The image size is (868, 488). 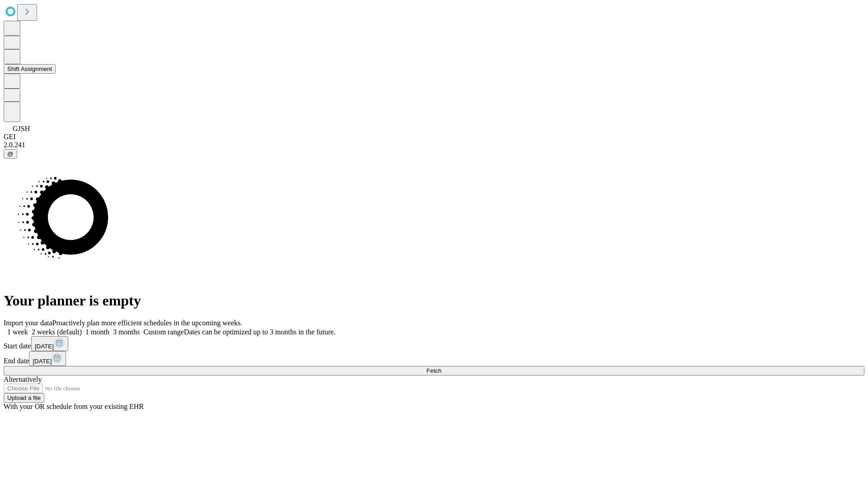 What do you see at coordinates (434, 359) in the screenshot?
I see `div: End date` at bounding box center [434, 359].